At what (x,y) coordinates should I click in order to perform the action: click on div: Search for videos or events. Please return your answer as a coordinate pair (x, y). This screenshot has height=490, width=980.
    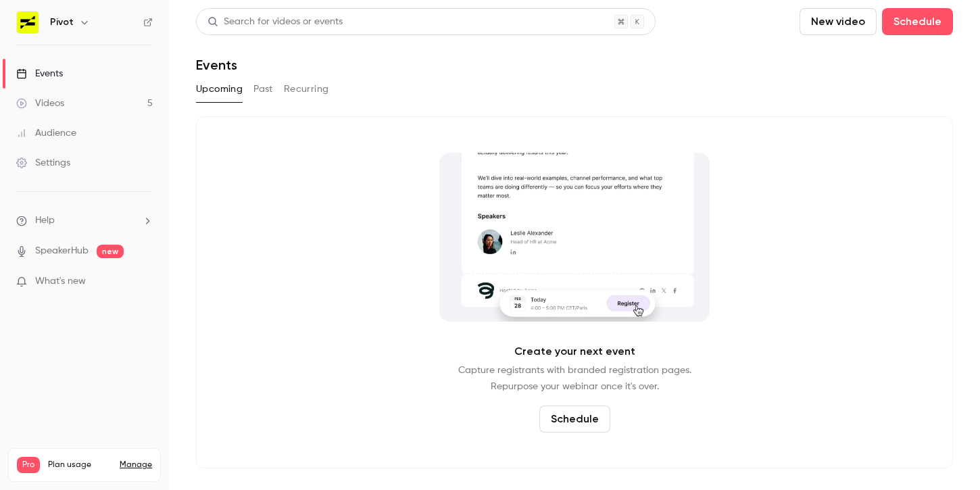
    Looking at the image, I should click on (275, 22).